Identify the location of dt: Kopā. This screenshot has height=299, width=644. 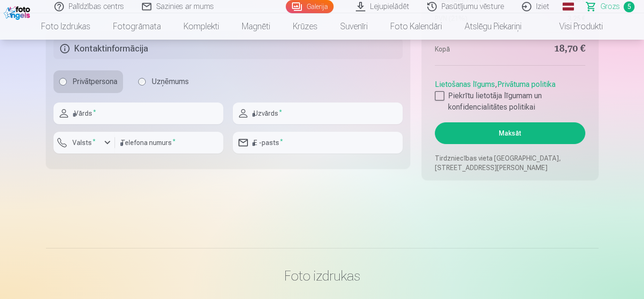
(470, 50).